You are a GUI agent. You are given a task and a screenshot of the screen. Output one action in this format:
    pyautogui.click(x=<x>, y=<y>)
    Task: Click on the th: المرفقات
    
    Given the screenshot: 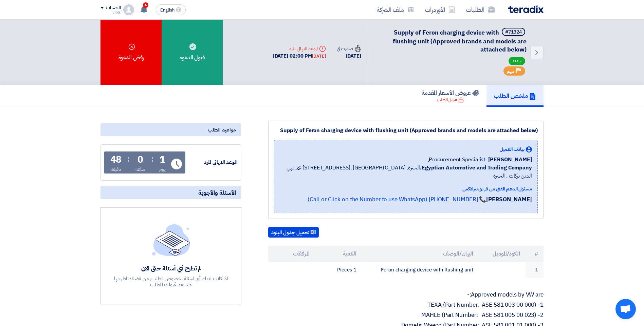 What is the action you would take?
    pyautogui.click(x=292, y=254)
    